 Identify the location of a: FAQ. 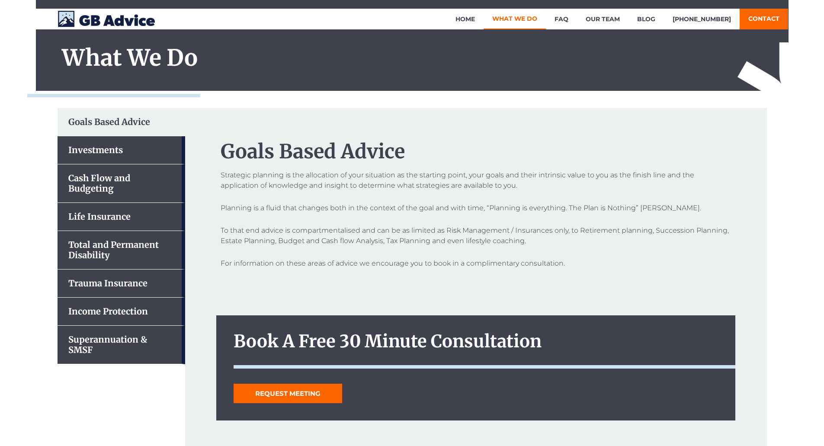
(561, 19).